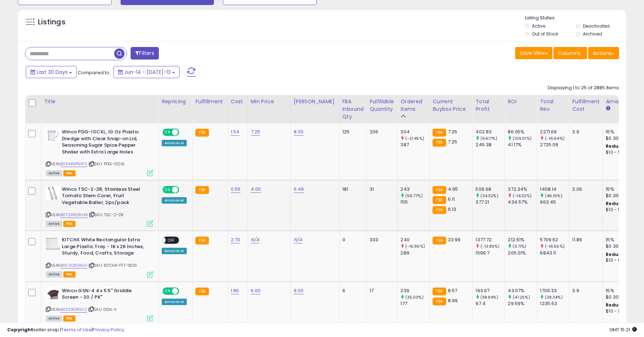 This screenshot has height=337, width=644. Describe the element at coordinates (453, 290) in the screenshot. I see `span: 8.57` at that location.